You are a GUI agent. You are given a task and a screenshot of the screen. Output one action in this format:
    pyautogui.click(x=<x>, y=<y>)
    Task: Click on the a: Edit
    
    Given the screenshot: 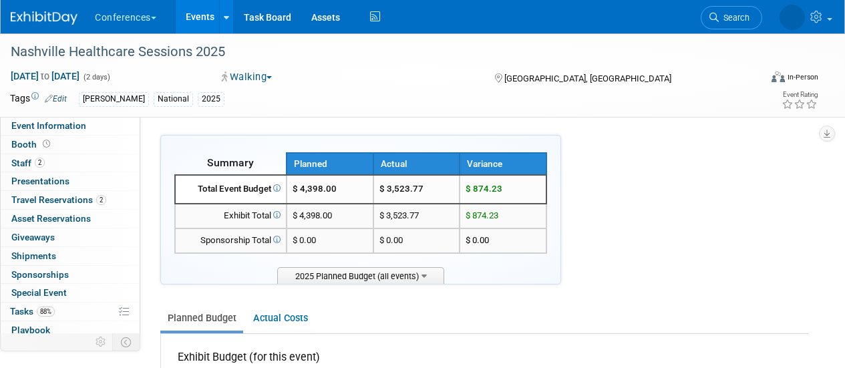 What is the action you would take?
    pyautogui.click(x=55, y=99)
    